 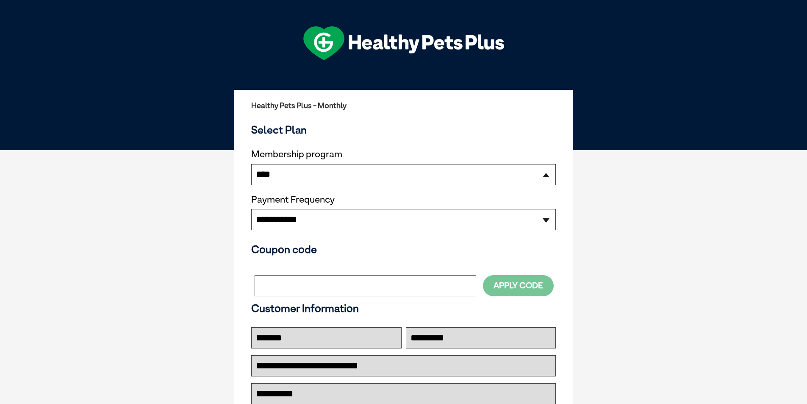 I want to click on h2: Healthy Pets Plus - Monthly, so click(x=403, y=106).